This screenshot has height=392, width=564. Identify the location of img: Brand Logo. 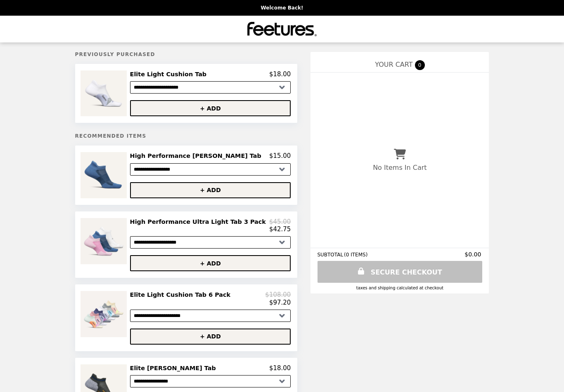
(282, 29).